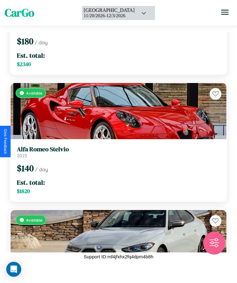 This screenshot has height=283, width=237. I want to click on p: Support ID: mf4jfxhx2fq4dpm4b8h, so click(118, 257).